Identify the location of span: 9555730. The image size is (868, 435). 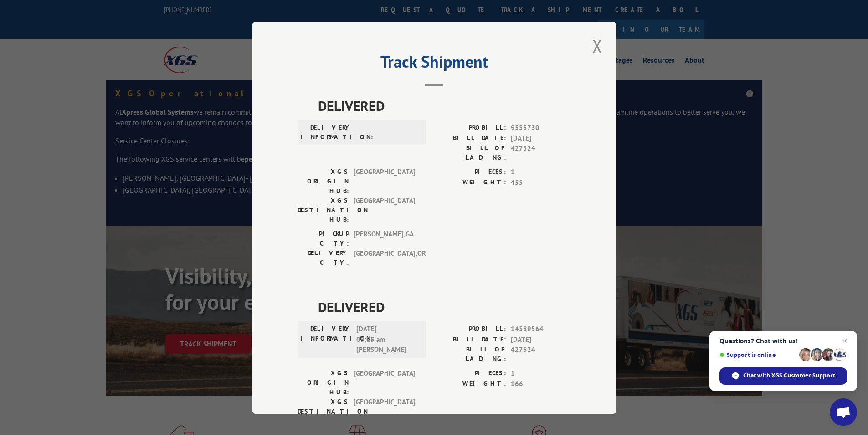
(541, 128).